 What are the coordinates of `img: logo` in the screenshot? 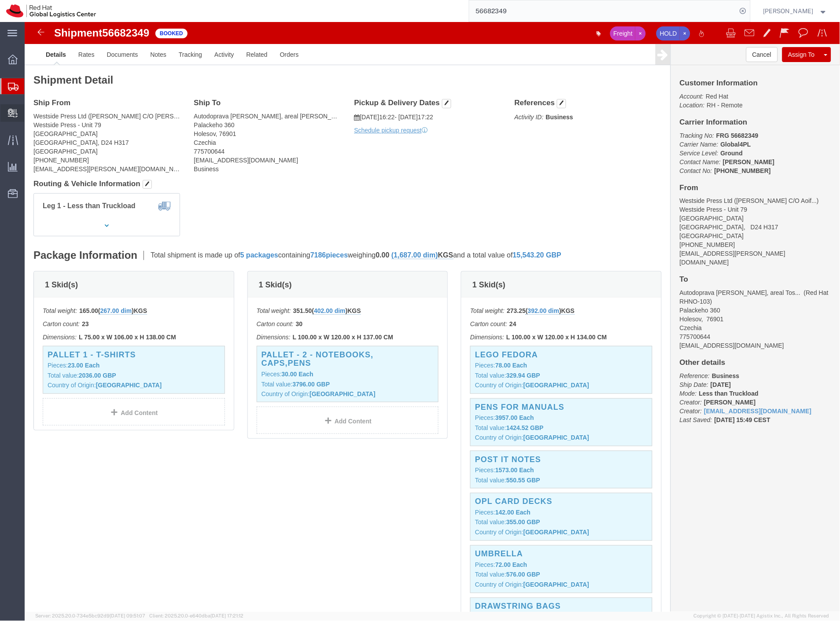 It's located at (52, 11).